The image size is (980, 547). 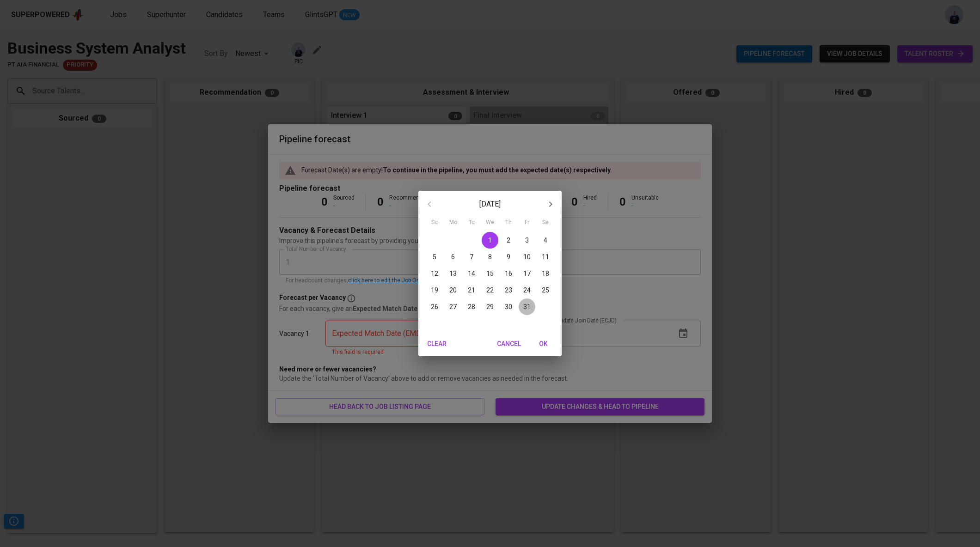 I want to click on p: 15, so click(x=490, y=274).